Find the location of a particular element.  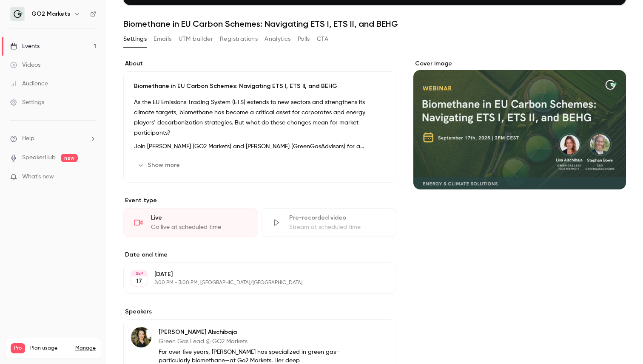

p: 17 is located at coordinates (139, 281).